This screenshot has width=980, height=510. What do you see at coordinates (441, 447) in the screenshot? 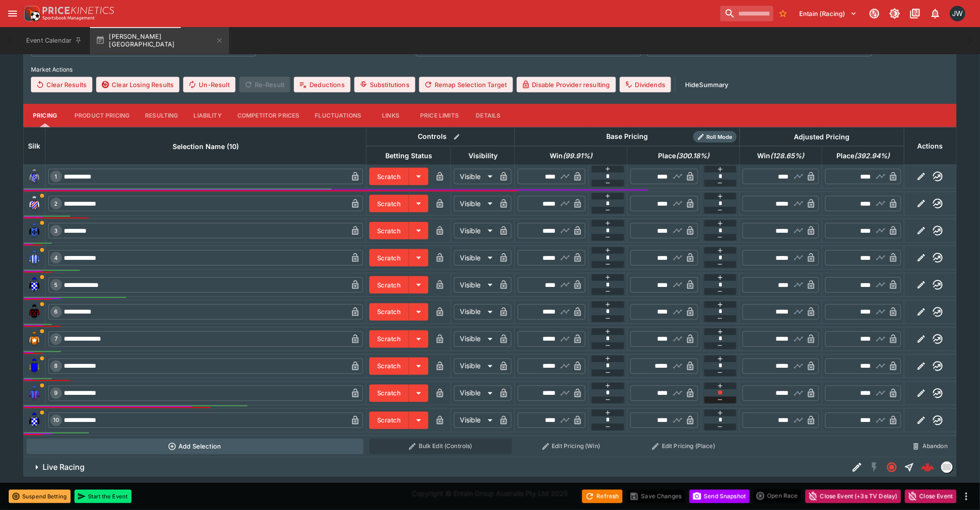
I see `button: Bulk Edit (Controls)` at bounding box center [441, 447].